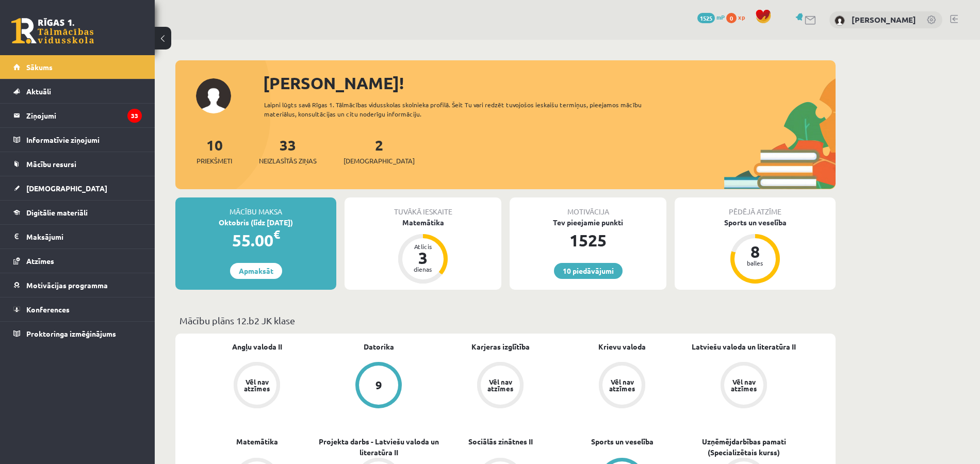  I want to click on legend: Ziņojumi, so click(84, 116).